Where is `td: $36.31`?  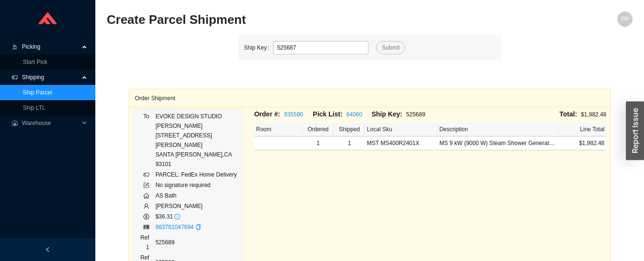
td: $36.31 is located at coordinates (196, 217).